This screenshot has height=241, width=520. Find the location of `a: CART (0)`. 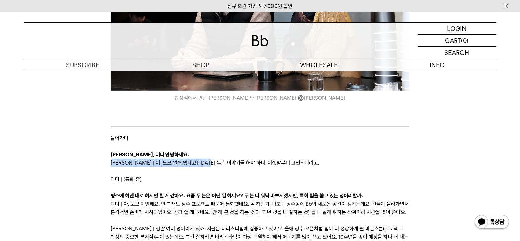

a: CART (0) is located at coordinates (457, 40).